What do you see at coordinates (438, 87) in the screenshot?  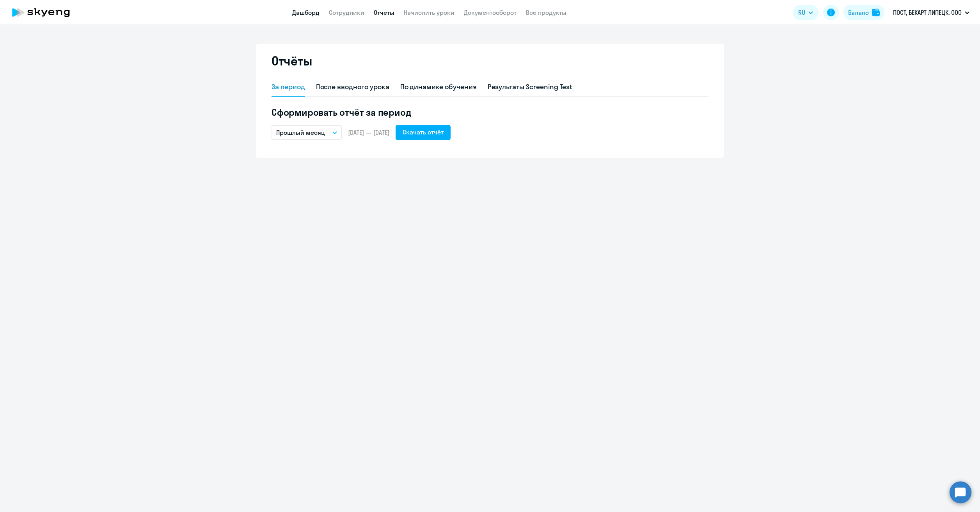 I see `div: По динамике обучения` at bounding box center [438, 87].